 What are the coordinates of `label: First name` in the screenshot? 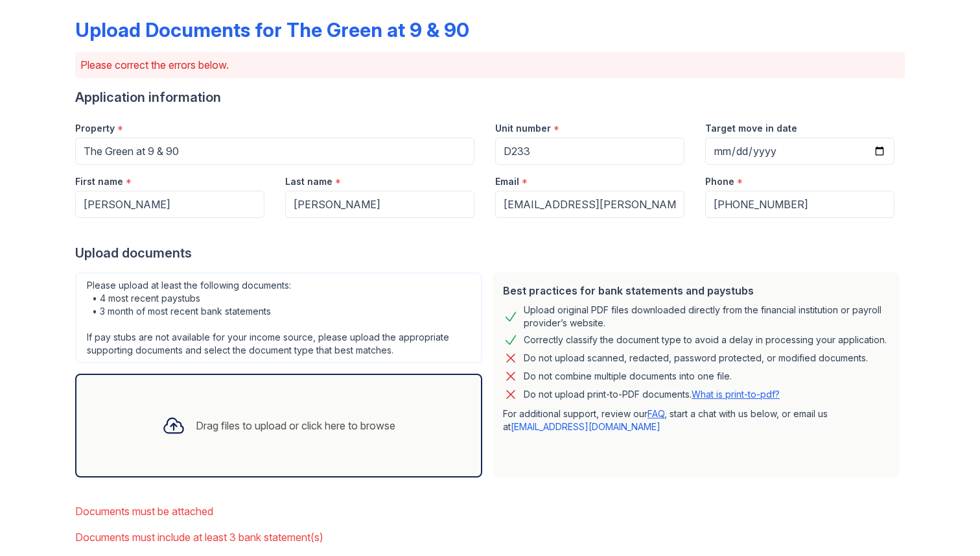 It's located at (100, 181).